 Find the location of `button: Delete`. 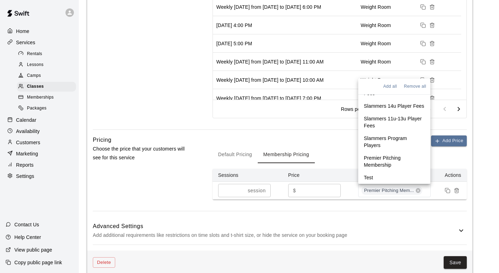

button: Delete is located at coordinates (104, 262).